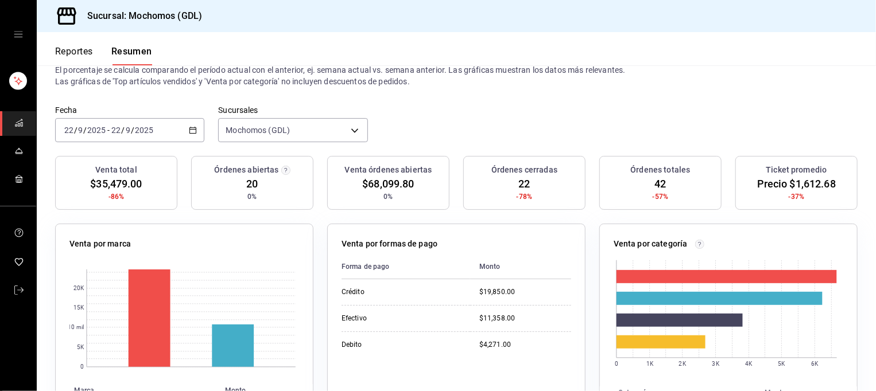 This screenshot has width=876, height=391. Describe the element at coordinates (716, 364) in the screenshot. I see `text: 3K` at that location.